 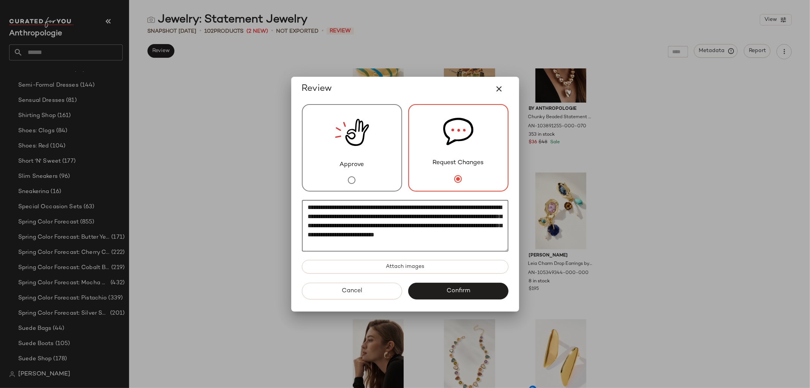 I want to click on span: Approve, so click(x=352, y=165).